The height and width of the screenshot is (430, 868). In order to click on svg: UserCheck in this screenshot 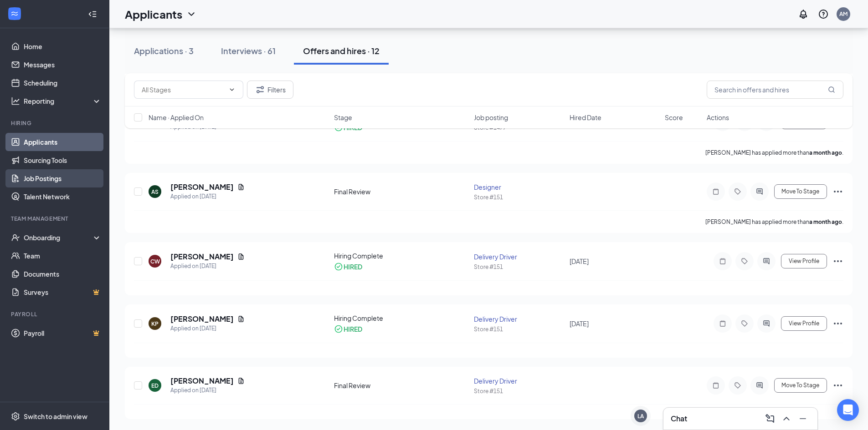, I will do `click(16, 238)`.